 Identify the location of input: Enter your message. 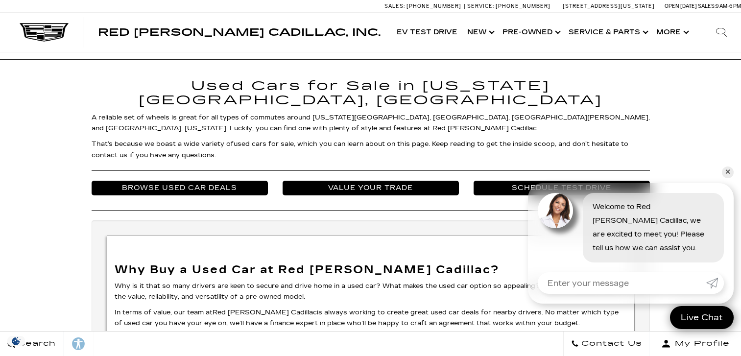
(622, 283).